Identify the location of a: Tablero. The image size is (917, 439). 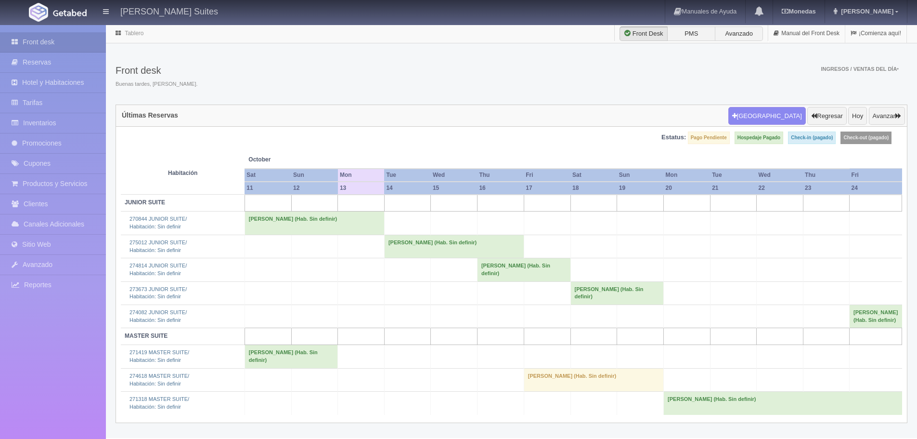
(134, 33).